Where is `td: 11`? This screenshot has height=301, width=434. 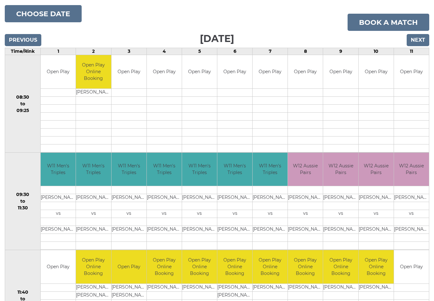
td: 11 is located at coordinates (411, 52).